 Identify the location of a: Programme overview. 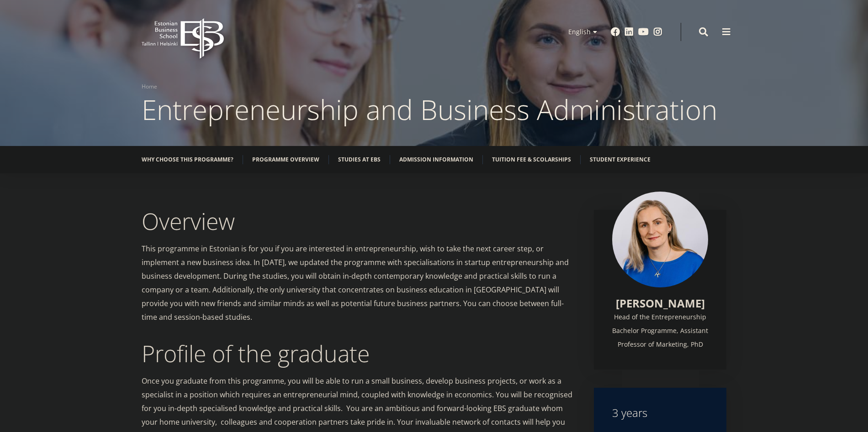
(286, 159).